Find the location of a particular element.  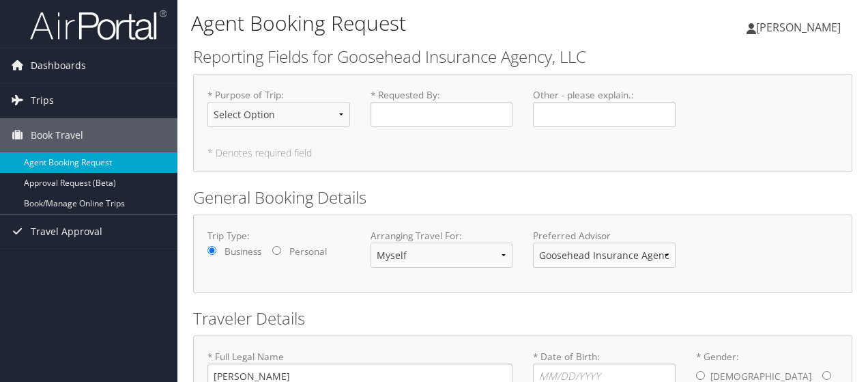

label: Trip Type: is located at coordinates (278, 236).